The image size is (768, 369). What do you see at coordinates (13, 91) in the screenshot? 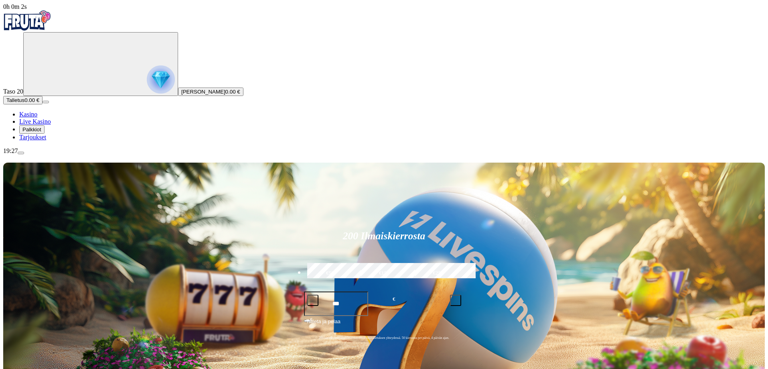
I see `span: Taso 20` at bounding box center [13, 91].